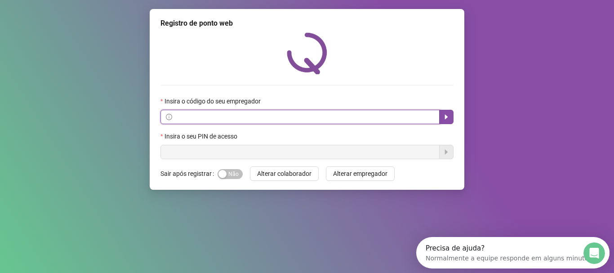 This screenshot has width=614, height=273. What do you see at coordinates (104, 16) in the screenshot?
I see `div: Abertura do Messenger da Intercom` at bounding box center [104, 16].